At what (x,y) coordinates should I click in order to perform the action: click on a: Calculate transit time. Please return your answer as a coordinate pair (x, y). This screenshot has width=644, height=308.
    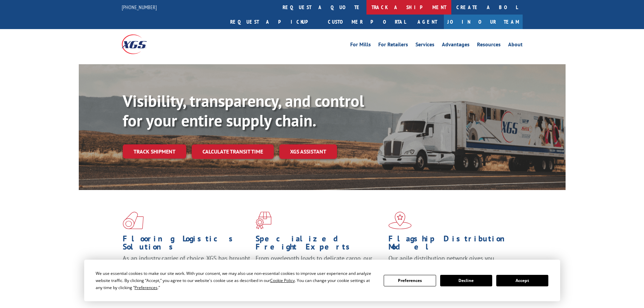
    Looking at the image, I should click on (233, 151).